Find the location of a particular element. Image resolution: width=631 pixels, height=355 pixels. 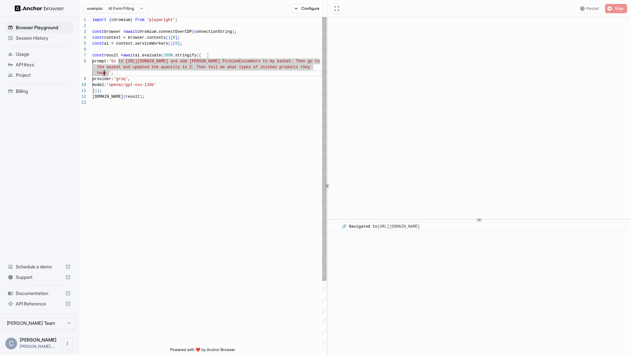

div: Support is located at coordinates (39, 278).